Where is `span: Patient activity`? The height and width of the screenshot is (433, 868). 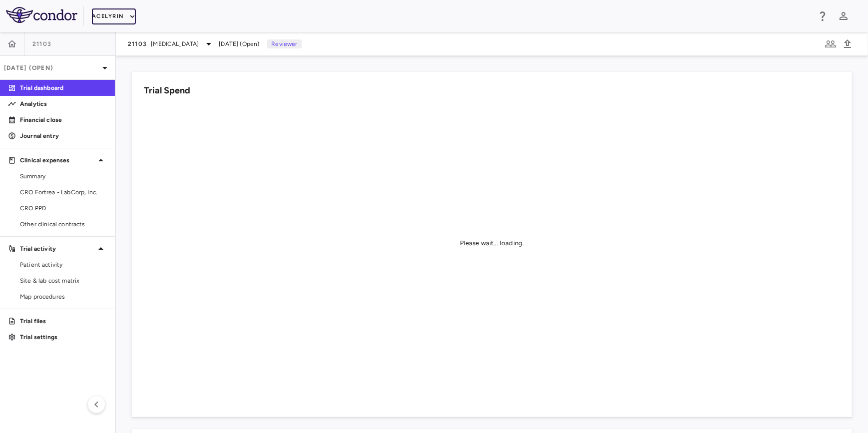
span: Patient activity is located at coordinates (64, 265).